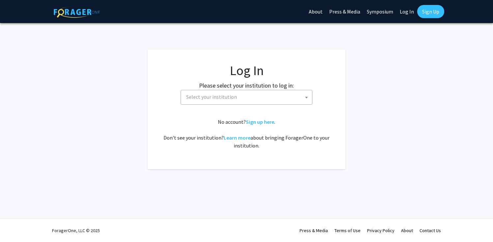  What do you see at coordinates (430, 231) in the screenshot?
I see `a: Contact Us` at bounding box center [430, 231].